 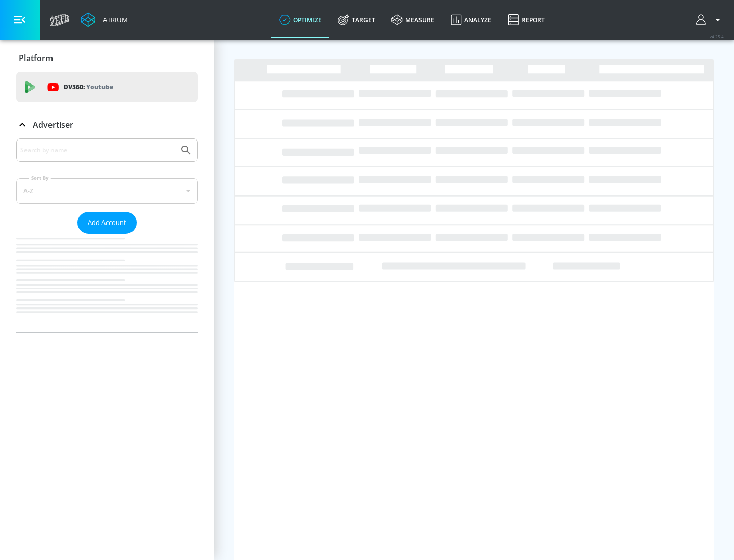 What do you see at coordinates (88, 87) in the screenshot?
I see `p: DV360:` at bounding box center [88, 87].